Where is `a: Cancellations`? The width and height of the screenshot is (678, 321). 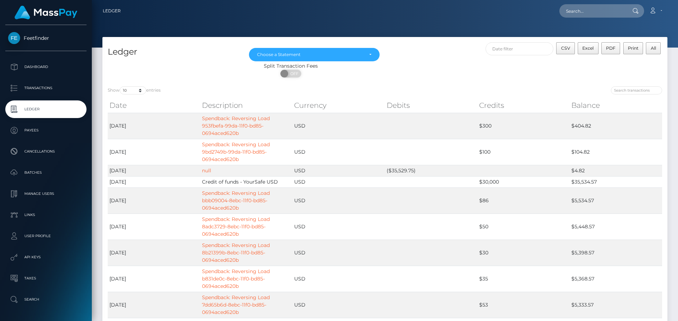
a: Cancellations is located at coordinates (46, 152).